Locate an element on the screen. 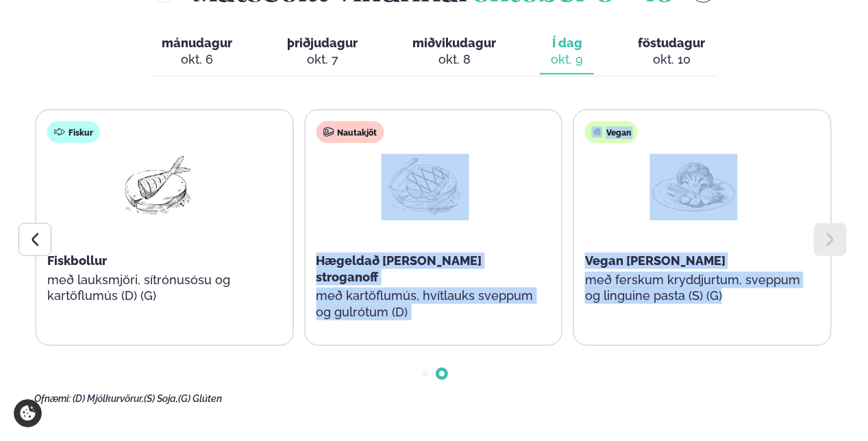 The image size is (868, 441). button: mánudagur okt. 6 is located at coordinates (197, 52).